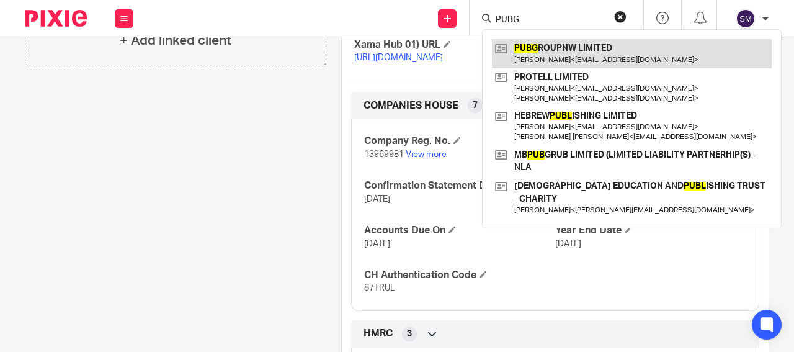 The width and height of the screenshot is (794, 352). Describe the element at coordinates (175, 40) in the screenshot. I see `h4: + Add linked client` at that location.